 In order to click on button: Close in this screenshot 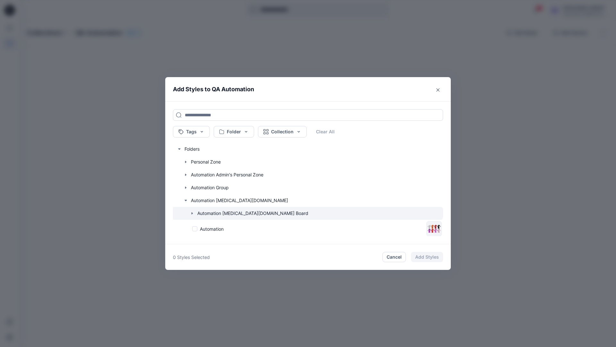, I will do `click(438, 90)`.